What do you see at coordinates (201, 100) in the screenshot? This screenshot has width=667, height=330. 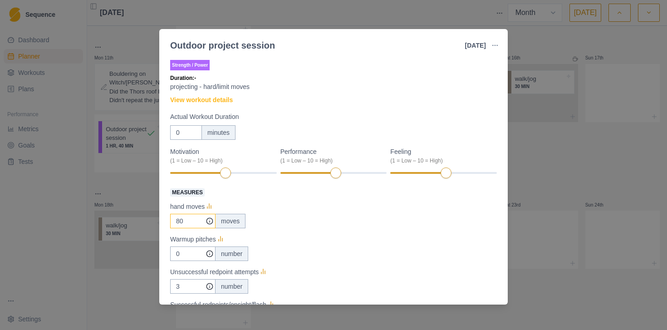 I see `a: View workout details` at bounding box center [201, 100].